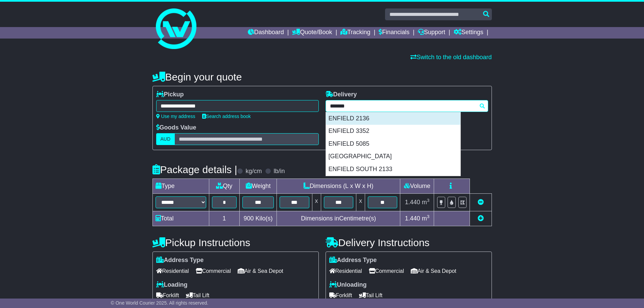  I want to click on h4: Package details |, so click(194, 169).